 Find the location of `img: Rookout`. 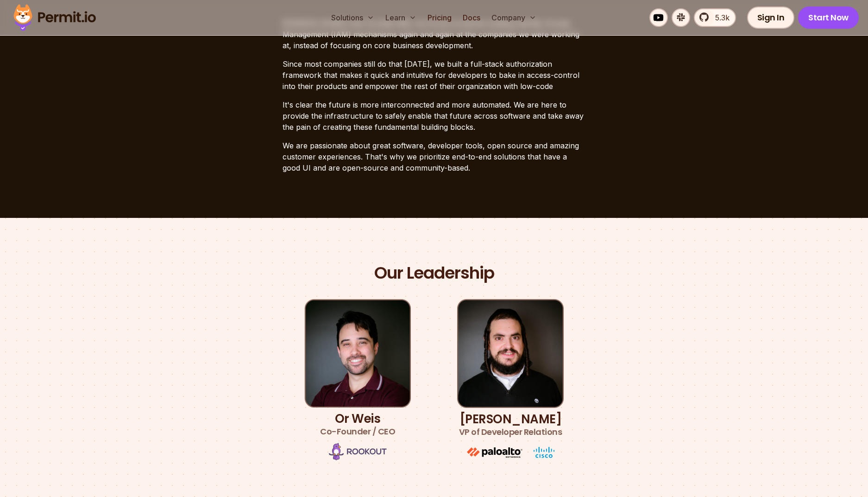

img: Rookout is located at coordinates (358, 451).